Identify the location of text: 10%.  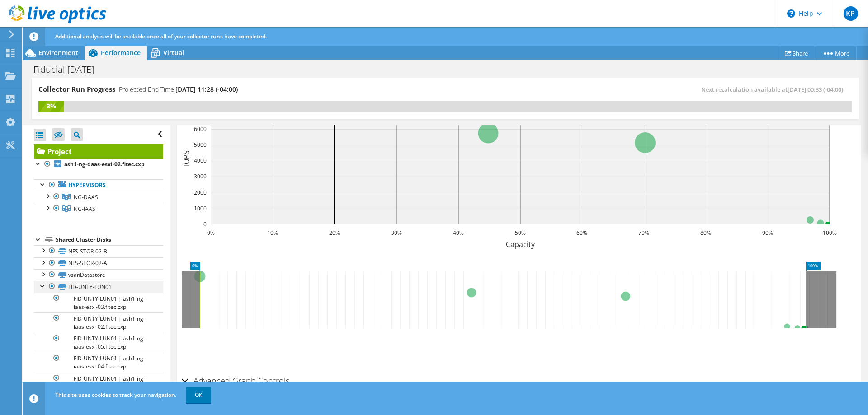
(272, 233).